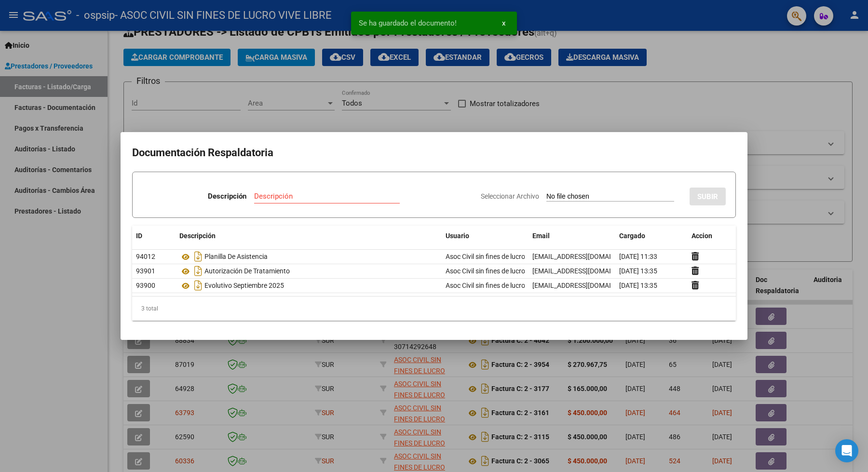 Image resolution: width=868 pixels, height=472 pixels. Describe the element at coordinates (702, 236) in the screenshot. I see `span: Accion` at that location.